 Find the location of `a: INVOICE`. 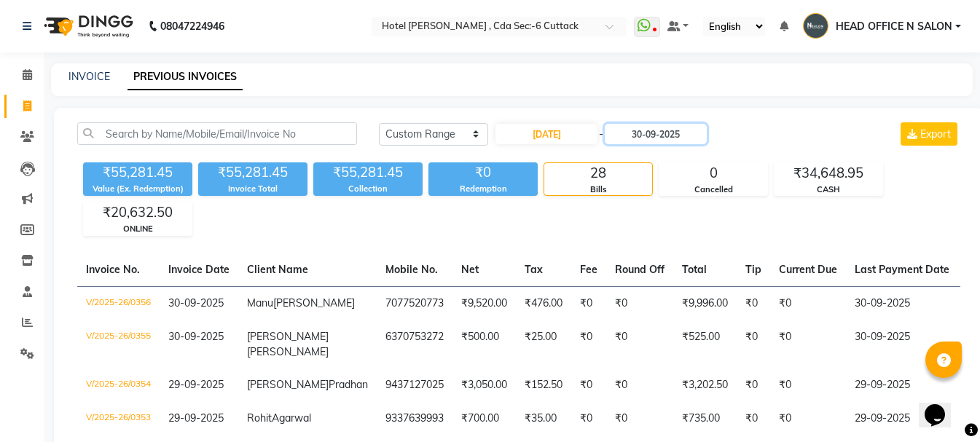

a: INVOICE is located at coordinates (89, 77).